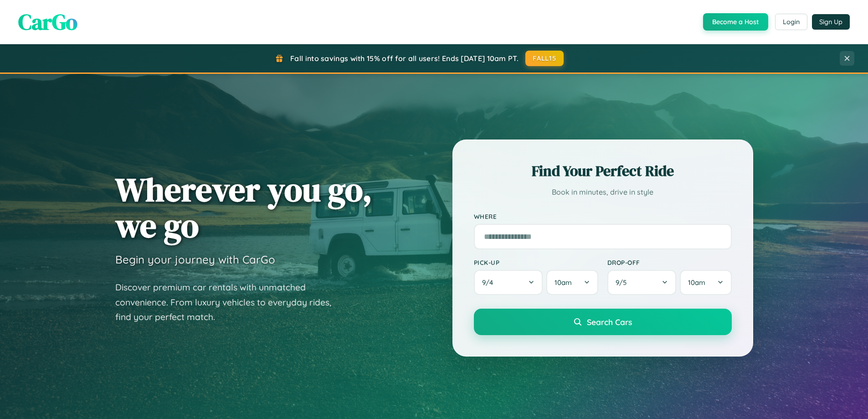 Image resolution: width=868 pixels, height=419 pixels. What do you see at coordinates (603, 171) in the screenshot?
I see `h2: Find Your Perfect Ride` at bounding box center [603, 171].